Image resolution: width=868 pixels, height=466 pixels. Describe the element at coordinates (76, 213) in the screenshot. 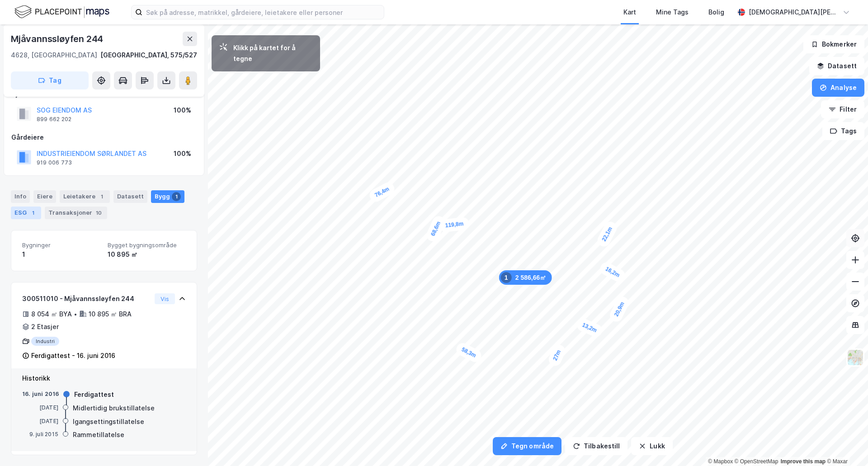

I see `div: Transaksjoner` at that location.